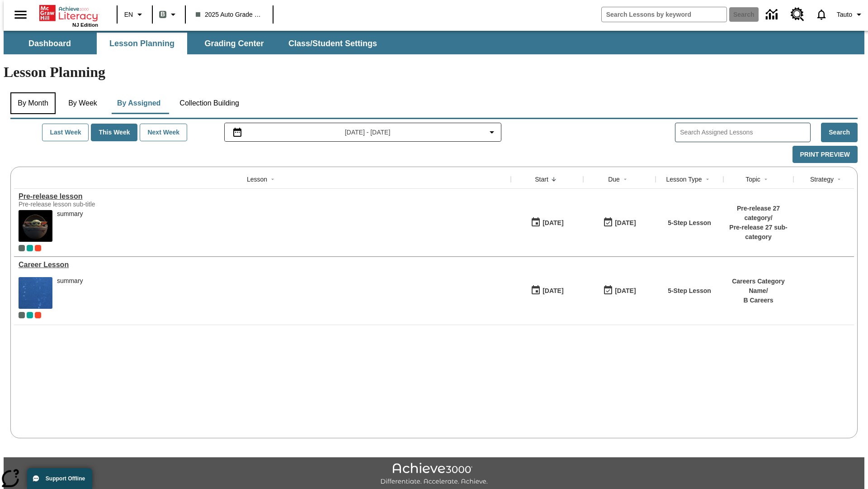 The image size is (868, 489). What do you see at coordinates (257, 179) in the screenshot?
I see `div: Lesson` at bounding box center [257, 179].